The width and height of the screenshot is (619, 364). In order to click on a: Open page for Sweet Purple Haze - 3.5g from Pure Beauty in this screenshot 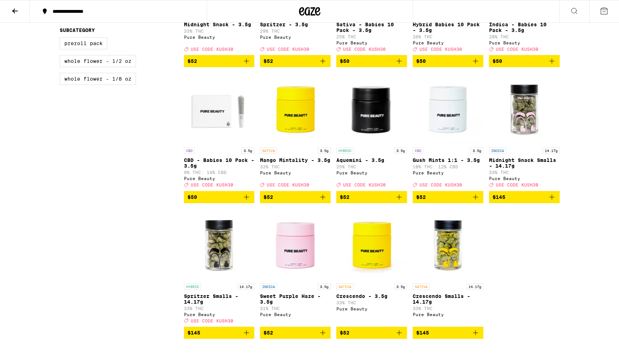, I will do `click(295, 268)`.